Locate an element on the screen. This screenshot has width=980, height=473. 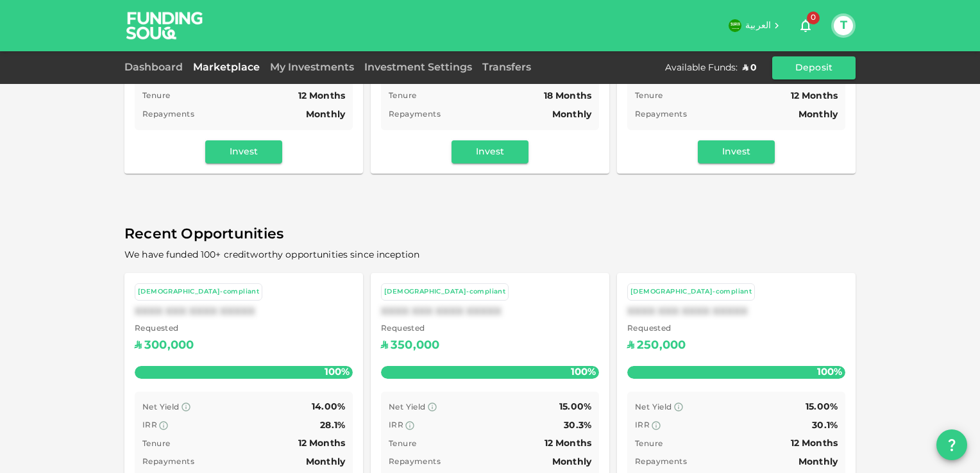
a: Marketplace is located at coordinates (226, 67).